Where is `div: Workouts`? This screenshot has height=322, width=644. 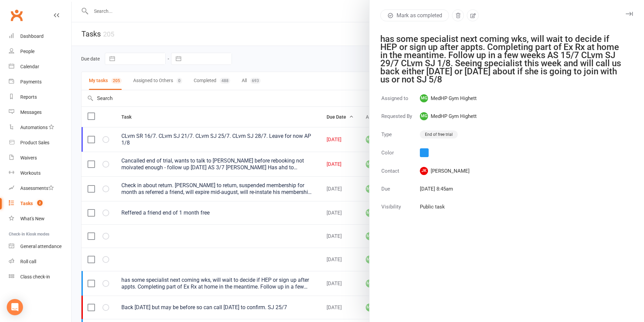 div: Workouts is located at coordinates (31, 173).